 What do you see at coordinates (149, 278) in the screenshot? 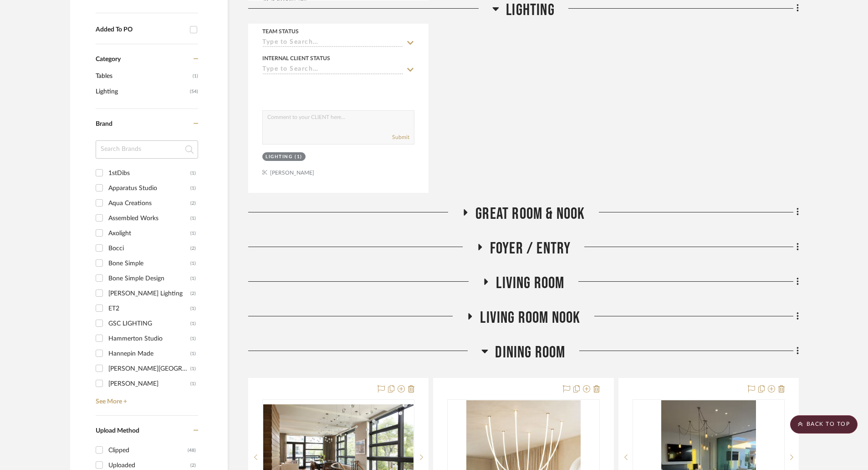
I see `div: Bone Simple Design` at bounding box center [149, 278].